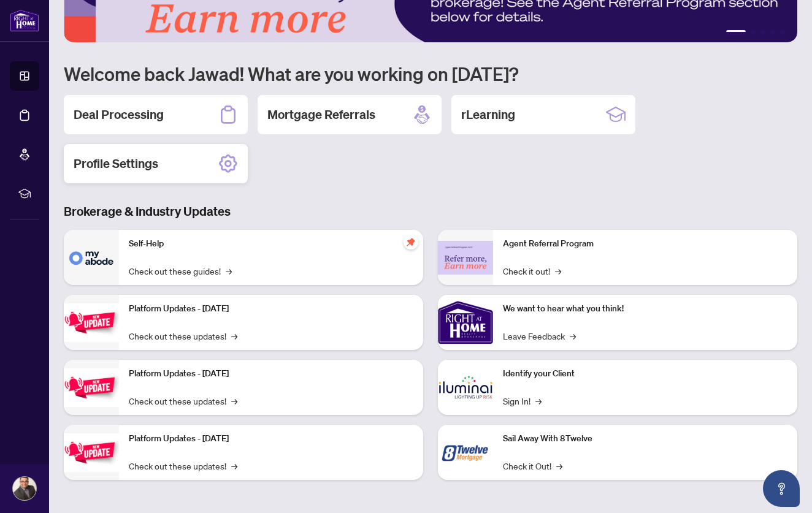 The height and width of the screenshot is (513, 812). What do you see at coordinates (91, 322) in the screenshot?
I see `img: Platform Updates - July 21, 2025` at bounding box center [91, 322].